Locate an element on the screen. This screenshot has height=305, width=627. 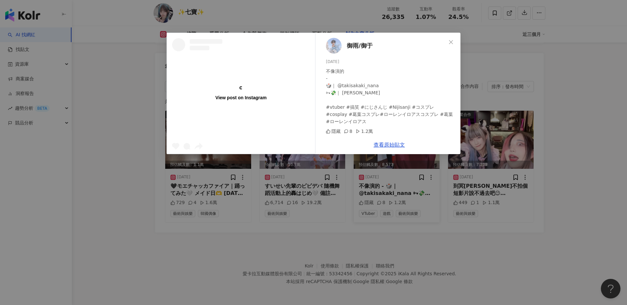
a: View post on Instagram is located at coordinates (241, 93).